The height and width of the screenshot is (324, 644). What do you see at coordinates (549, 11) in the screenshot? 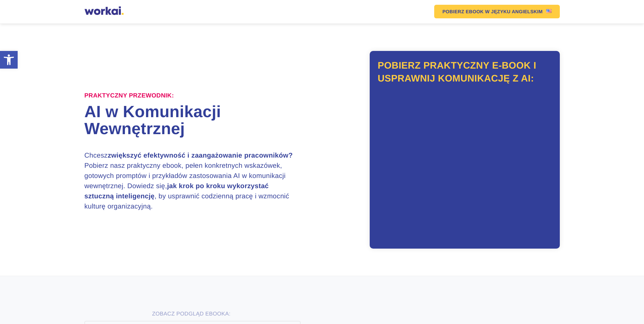
I see `img: US flag` at bounding box center [549, 11].